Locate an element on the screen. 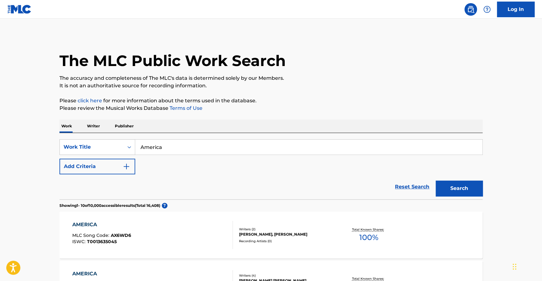 The height and width of the screenshot is (281, 542). a: Reset Search is located at coordinates (412, 187).